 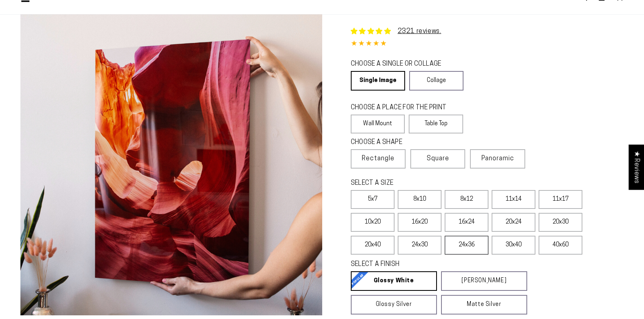 I want to click on div: Click to open Judge.me floating reviews tab, so click(x=636, y=167).